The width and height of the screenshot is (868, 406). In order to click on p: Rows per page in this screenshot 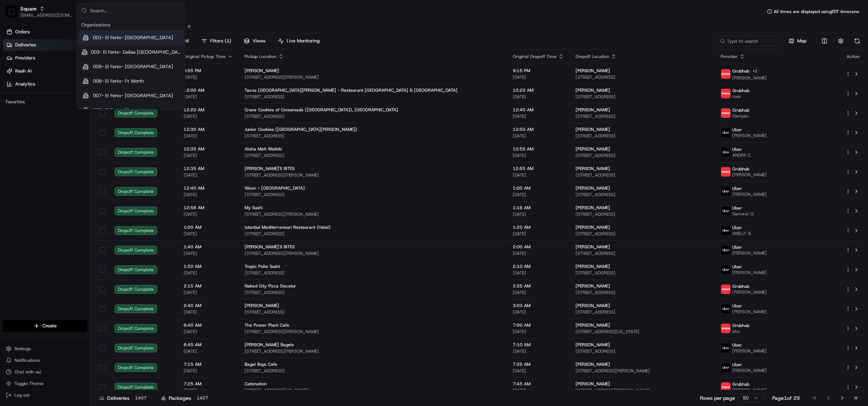, I will do `click(717, 398)`.